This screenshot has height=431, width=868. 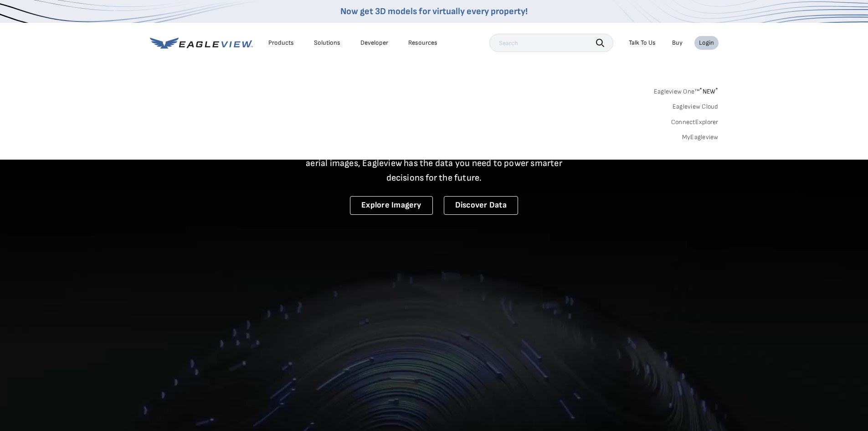 What do you see at coordinates (423, 43) in the screenshot?
I see `div: Resources` at bounding box center [423, 43].